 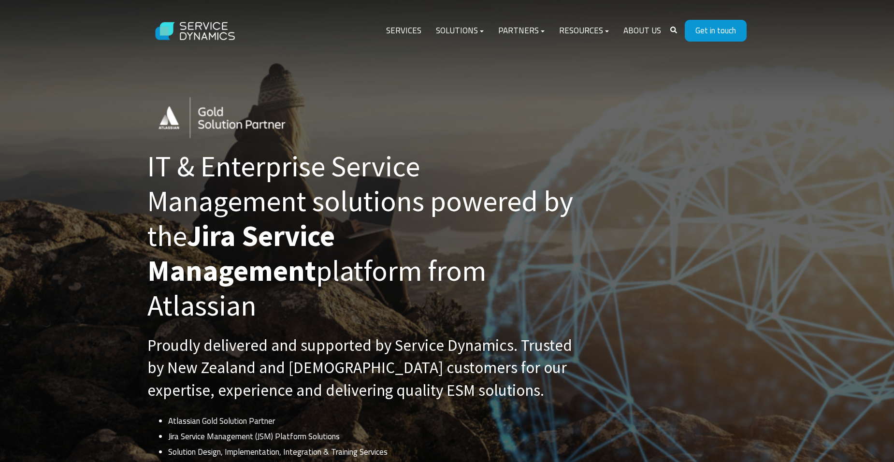 What do you see at coordinates (232, 117) in the screenshot?
I see `img: Gold-Solution-Partner-white--300x100` at bounding box center [232, 117].